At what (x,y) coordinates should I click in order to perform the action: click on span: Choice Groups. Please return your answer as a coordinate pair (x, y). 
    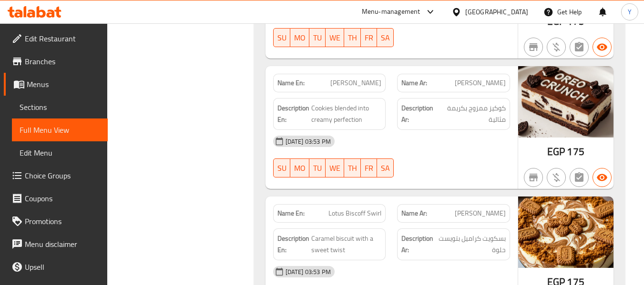
    Looking at the image, I should click on (63, 176).